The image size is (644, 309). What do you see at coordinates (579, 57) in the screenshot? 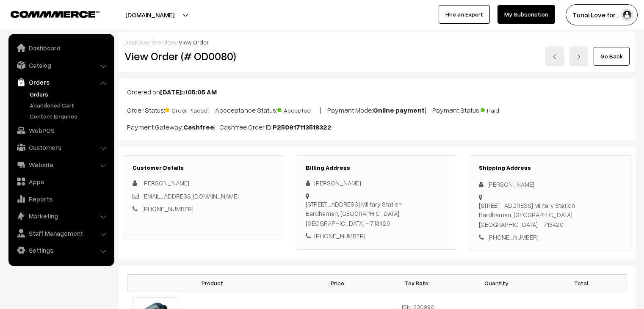
I see `img: right-arrow.png` at bounding box center [579, 57].